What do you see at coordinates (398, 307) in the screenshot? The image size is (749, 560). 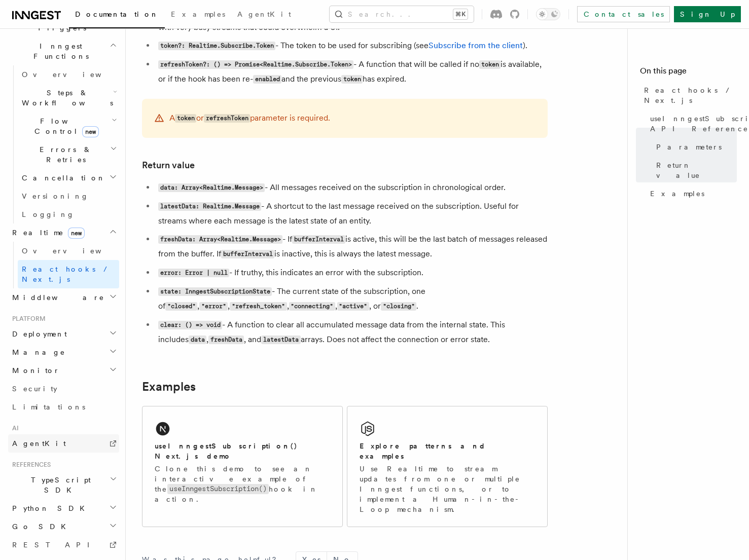 I see `code: "closing"` at bounding box center [398, 307].